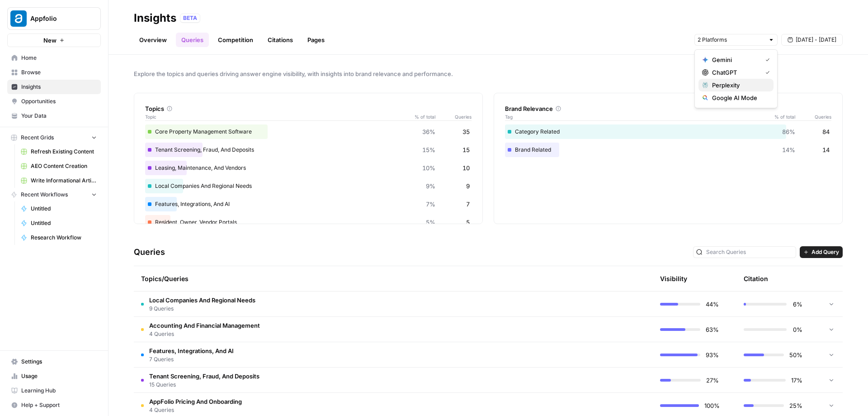 This screenshot has width=868, height=416. Describe the element at coordinates (820, 252) in the screenshot. I see `button: Add Query` at that location.